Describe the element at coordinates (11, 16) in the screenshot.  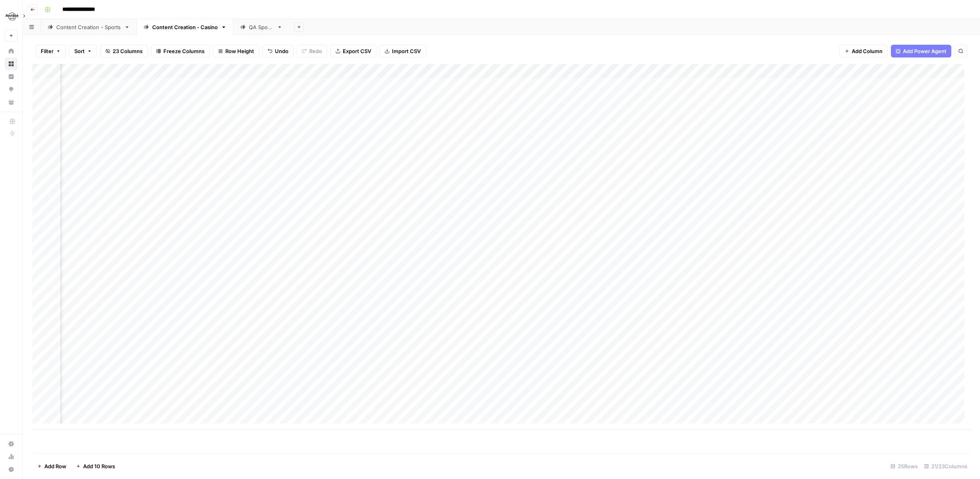
I see `button: Workspace: Hard Rock Digital` at that location.